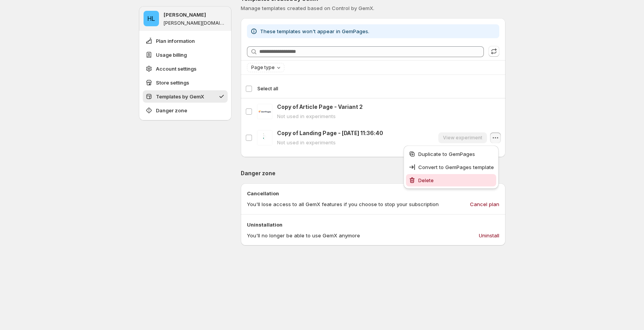  I want to click on button: Account settings, so click(185, 69).